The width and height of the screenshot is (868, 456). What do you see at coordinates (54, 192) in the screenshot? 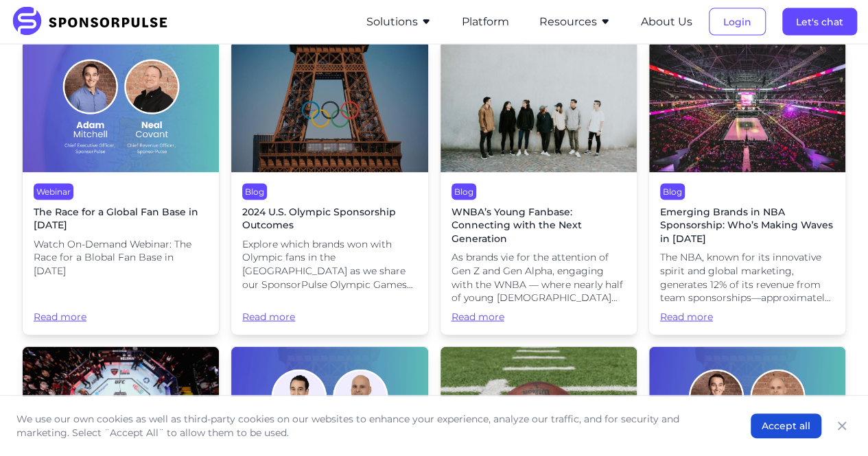
I see `div: Webinar` at bounding box center [54, 192].